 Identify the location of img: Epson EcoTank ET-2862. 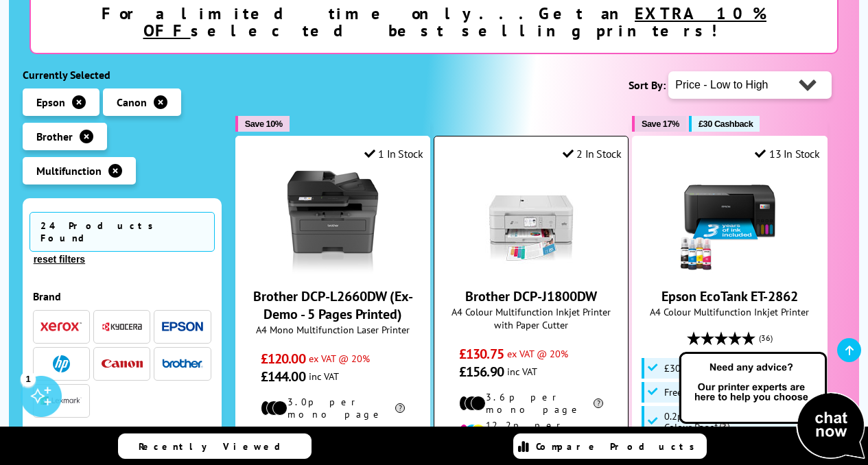
(730, 222).